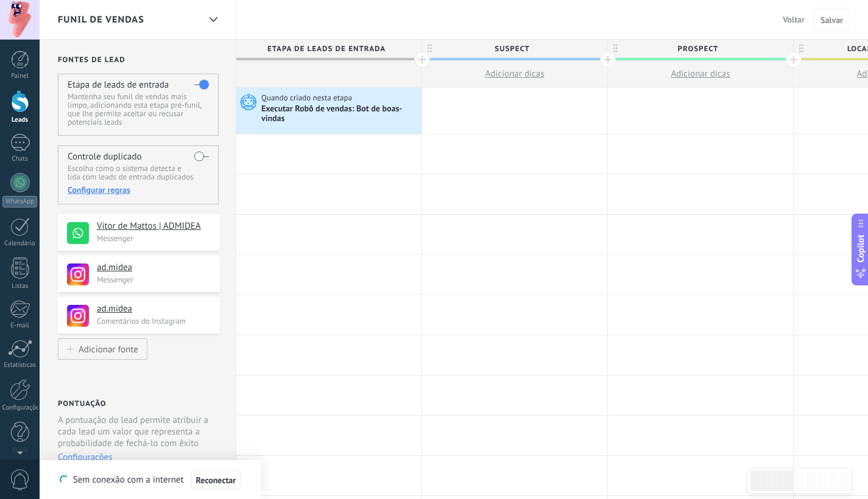  Describe the element at coordinates (108, 349) in the screenshot. I see `div: Adicionar fonte` at that location.